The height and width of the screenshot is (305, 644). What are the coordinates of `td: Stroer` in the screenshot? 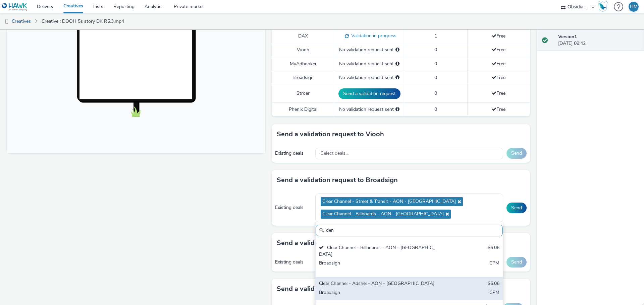 It's located at (303, 94).